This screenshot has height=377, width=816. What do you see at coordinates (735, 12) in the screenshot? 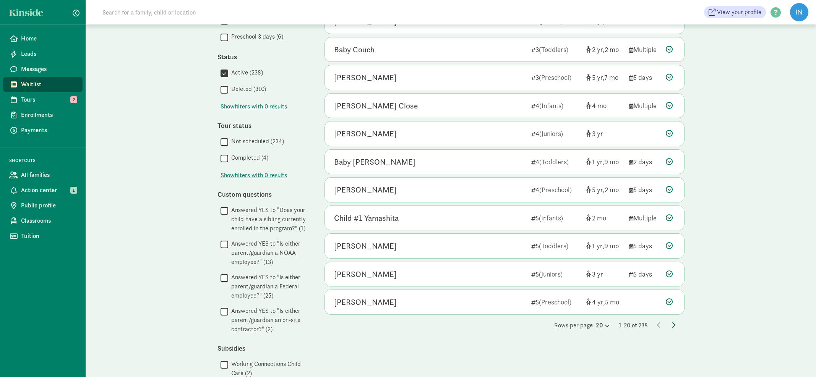
I see `a: View your profile` at bounding box center [735, 12].